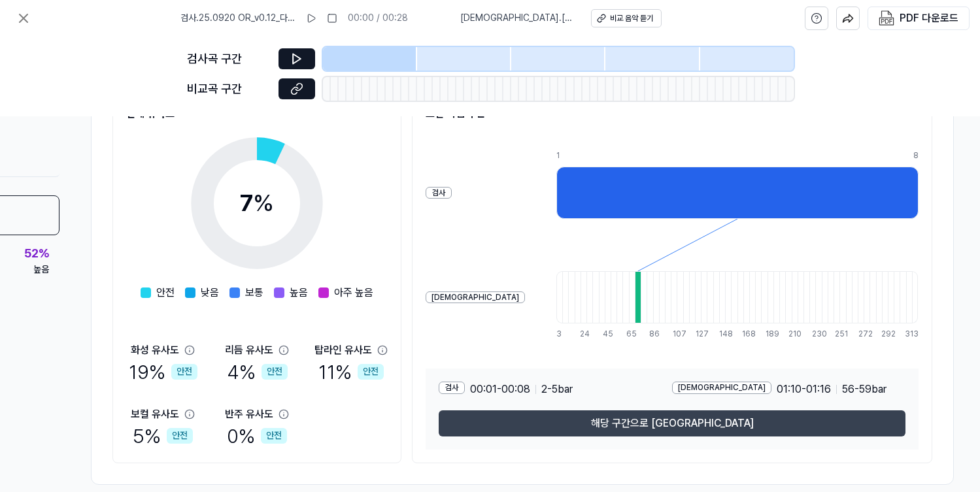 The height and width of the screenshot is (492, 980). Describe the element at coordinates (351, 372) in the screenshot. I see `div: 11 %` at that location.